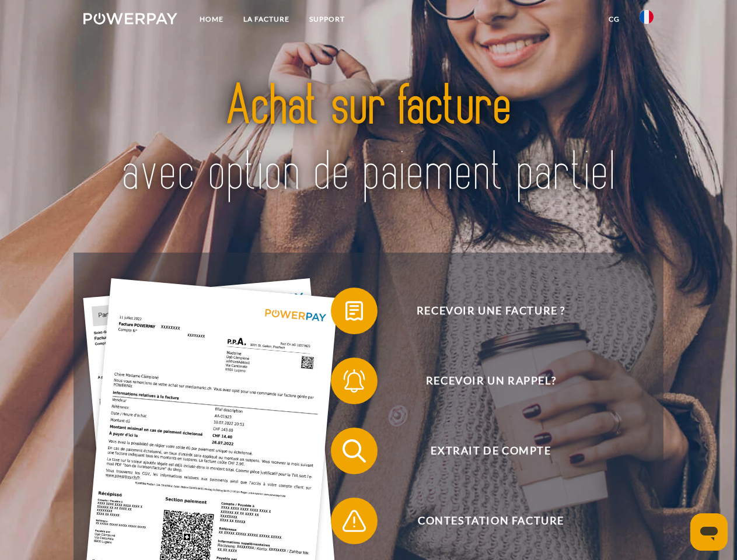 Image resolution: width=737 pixels, height=560 pixels. I want to click on button: Contestation Facture, so click(483, 521).